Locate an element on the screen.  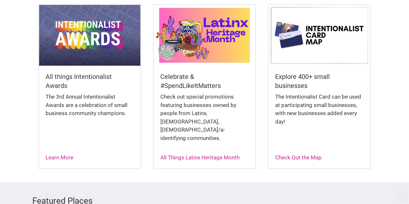
a: Learn More is located at coordinates (59, 157).